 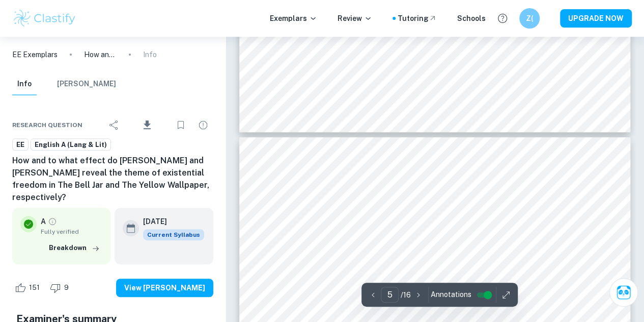 What do you see at coordinates (181, 125) in the screenshot?
I see `div: Bookmark` at bounding box center [181, 125].